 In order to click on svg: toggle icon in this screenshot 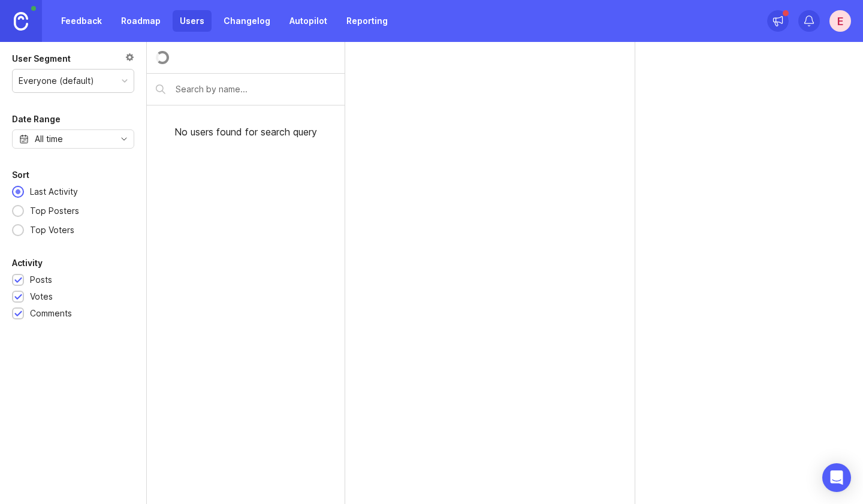, I will do `click(124, 139)`.